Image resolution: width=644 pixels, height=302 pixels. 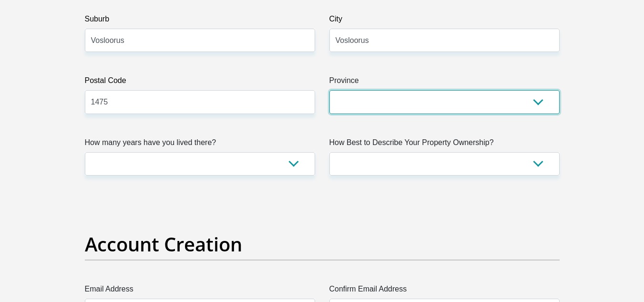 What do you see at coordinates (199, 40) in the screenshot?
I see `input: Suburb` at bounding box center [199, 40].